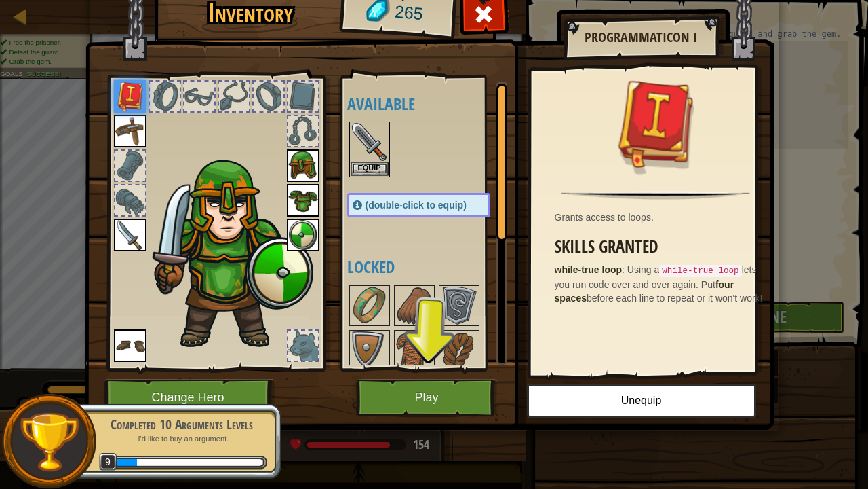  What do you see at coordinates (181, 439) in the screenshot?
I see `p: I'd like to buy an argument.` at bounding box center [181, 439].